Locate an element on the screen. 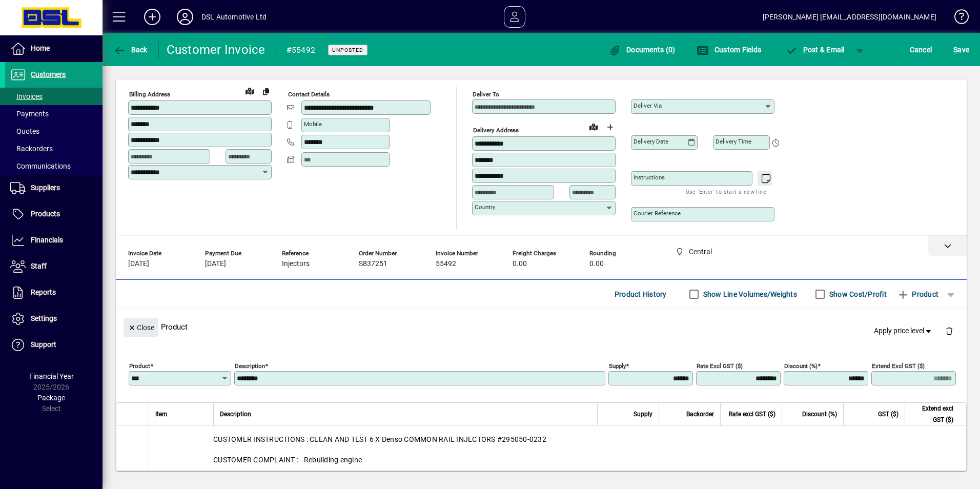  mat-label: Courier Reference is located at coordinates (657, 213).